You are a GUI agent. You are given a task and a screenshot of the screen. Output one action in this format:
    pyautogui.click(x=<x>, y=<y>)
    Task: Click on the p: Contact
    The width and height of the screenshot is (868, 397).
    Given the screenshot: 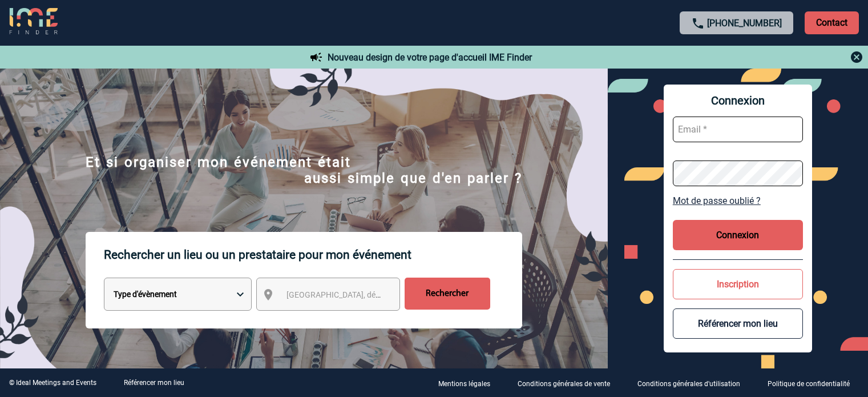 What is the action you would take?
    pyautogui.click(x=831, y=23)
    